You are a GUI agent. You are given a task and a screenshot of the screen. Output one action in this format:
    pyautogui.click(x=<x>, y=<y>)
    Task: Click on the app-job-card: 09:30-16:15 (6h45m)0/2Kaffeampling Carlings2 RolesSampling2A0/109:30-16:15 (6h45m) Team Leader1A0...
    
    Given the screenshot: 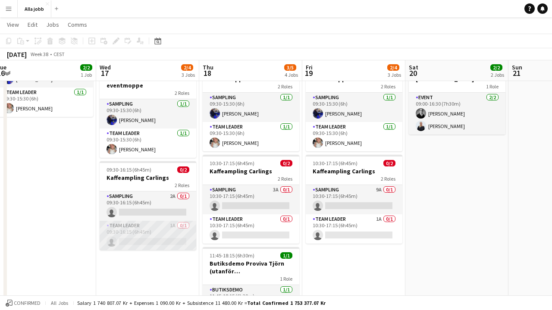 What is the action you would take?
    pyautogui.click(x=148, y=206)
    